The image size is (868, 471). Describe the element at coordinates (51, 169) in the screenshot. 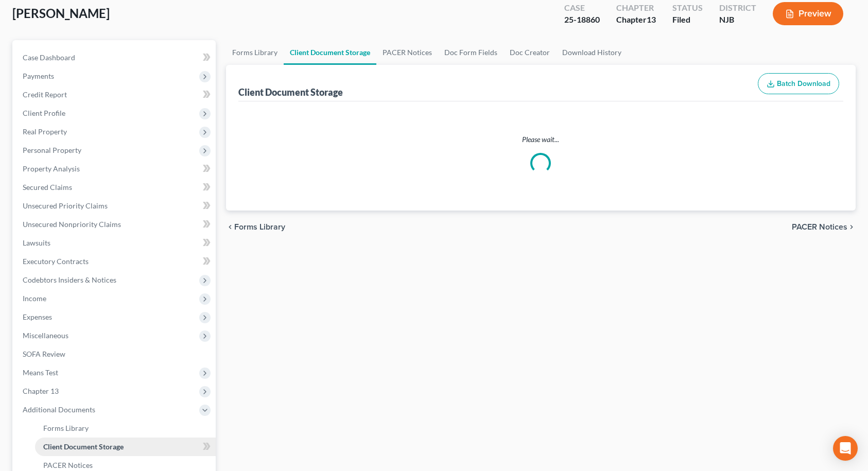

I see `span: Property Analysis` at that location.